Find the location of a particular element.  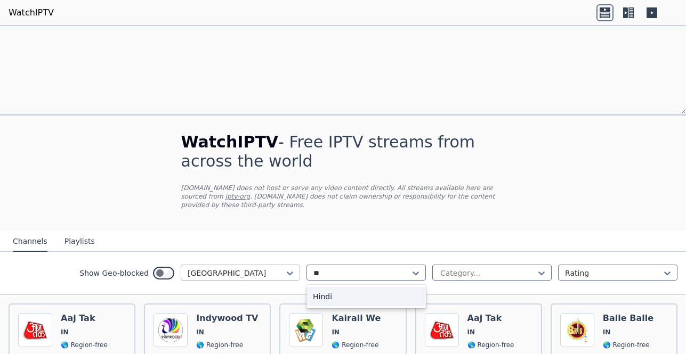

button: Playlists is located at coordinates (79, 242).